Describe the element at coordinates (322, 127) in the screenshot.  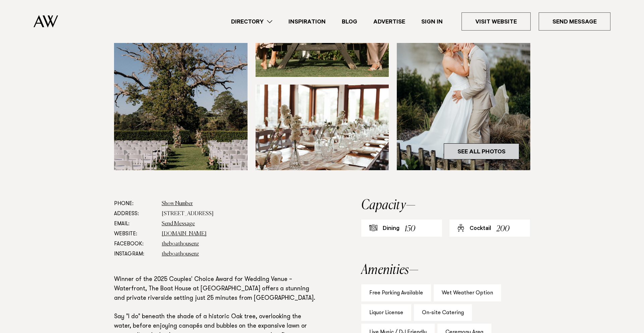
I see `a: reception set up at riverhead` at that location.